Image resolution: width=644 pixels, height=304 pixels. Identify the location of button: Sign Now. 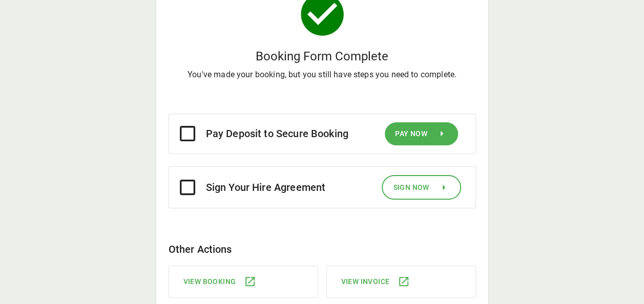
(421, 188).